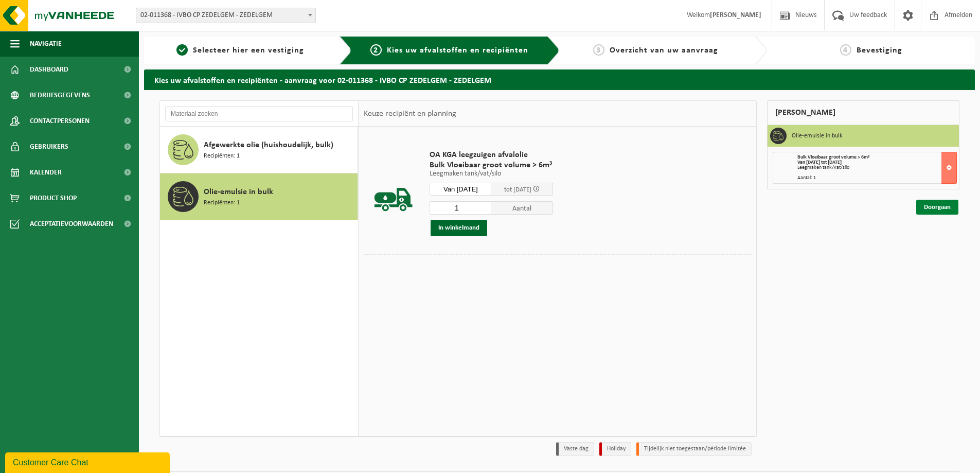  I want to click on div: Keuze recipiënt en planning, so click(410, 114).